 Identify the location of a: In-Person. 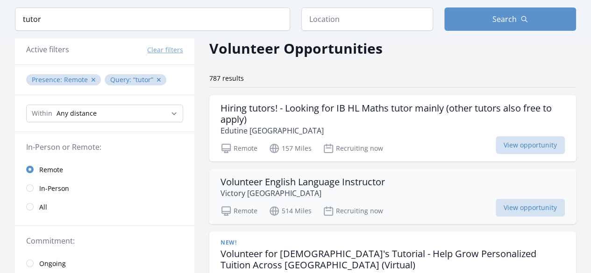
(105, 188).